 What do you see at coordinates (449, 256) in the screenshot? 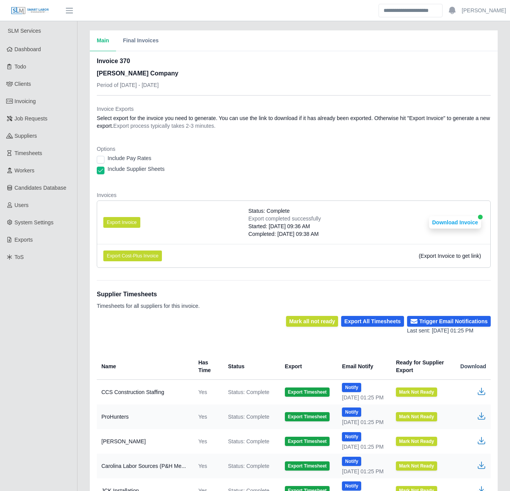
I see `span: (Export Invoice to get link)` at bounding box center [449, 256].